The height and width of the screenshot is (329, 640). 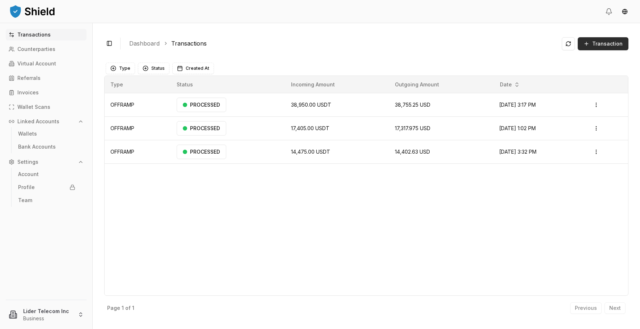 I want to click on p: Profile, so click(x=26, y=187).